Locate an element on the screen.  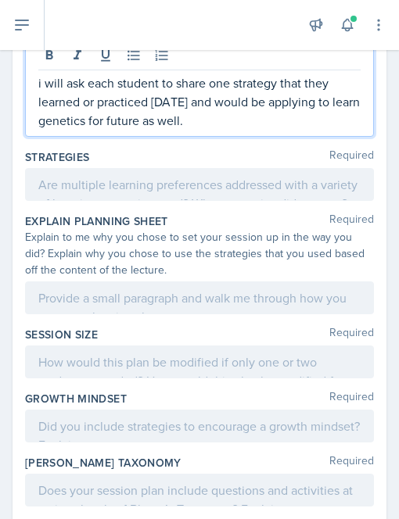
label: Growth Mindset is located at coordinates (76, 399).